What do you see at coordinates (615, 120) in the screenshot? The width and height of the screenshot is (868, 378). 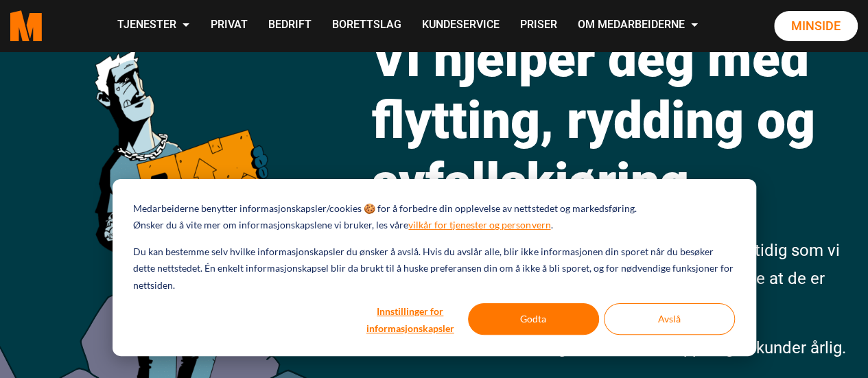 I see `h1: Vi hjelper deg med flytting, rydding og avfallskjøring` at bounding box center [615, 120].